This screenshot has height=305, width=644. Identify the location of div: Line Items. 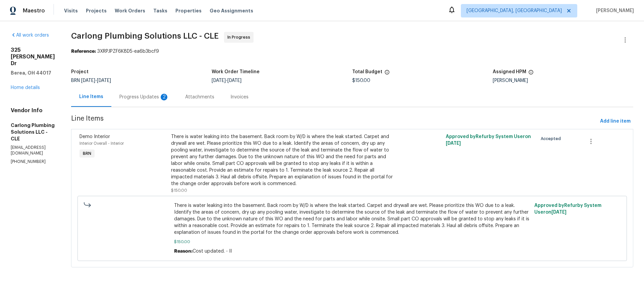
(91, 97).